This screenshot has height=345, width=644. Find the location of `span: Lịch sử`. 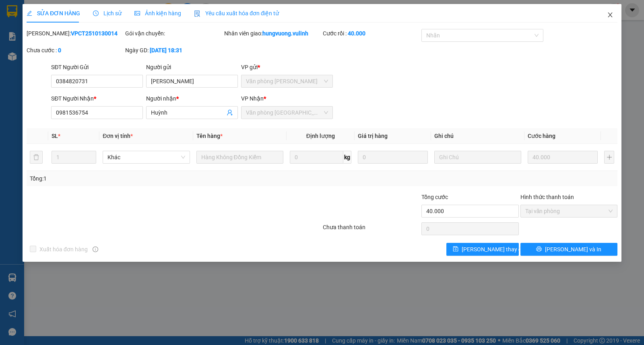

span: Lịch sử is located at coordinates (107, 13).